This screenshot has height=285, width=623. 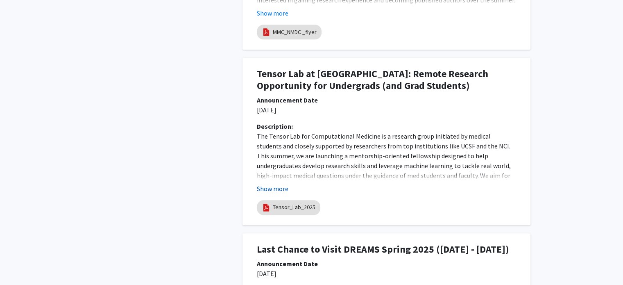 What do you see at coordinates (294, 207) in the screenshot?
I see `a: Tensor_Lab_2025` at bounding box center [294, 207].